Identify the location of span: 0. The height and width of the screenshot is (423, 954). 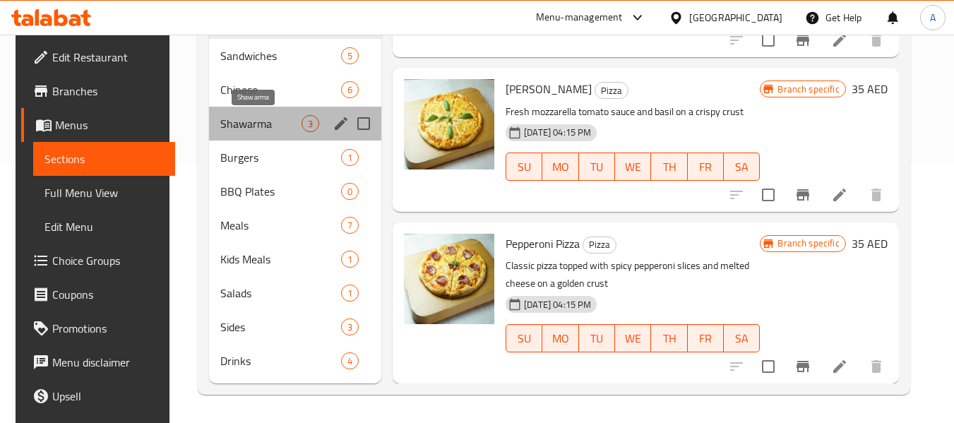
(349, 191).